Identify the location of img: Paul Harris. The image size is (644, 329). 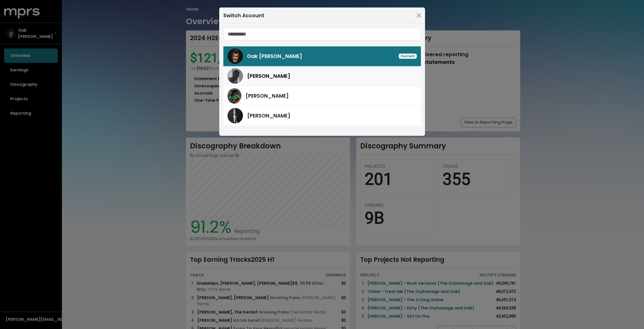
(235, 116).